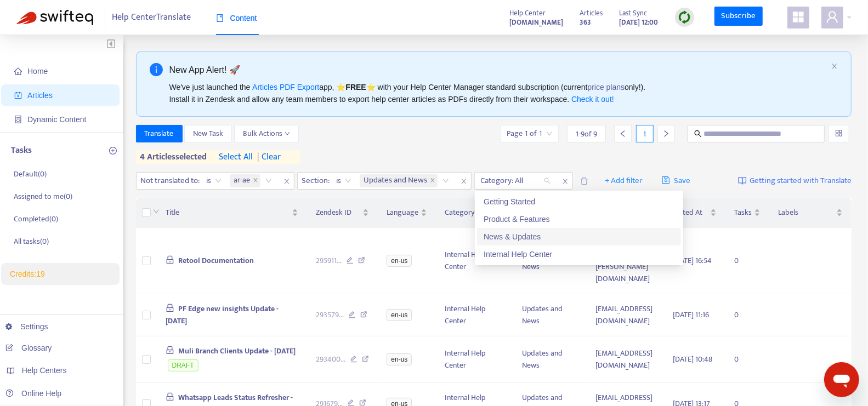 The image size is (868, 406). What do you see at coordinates (835, 66) in the screenshot?
I see `button: close` at bounding box center [835, 66].